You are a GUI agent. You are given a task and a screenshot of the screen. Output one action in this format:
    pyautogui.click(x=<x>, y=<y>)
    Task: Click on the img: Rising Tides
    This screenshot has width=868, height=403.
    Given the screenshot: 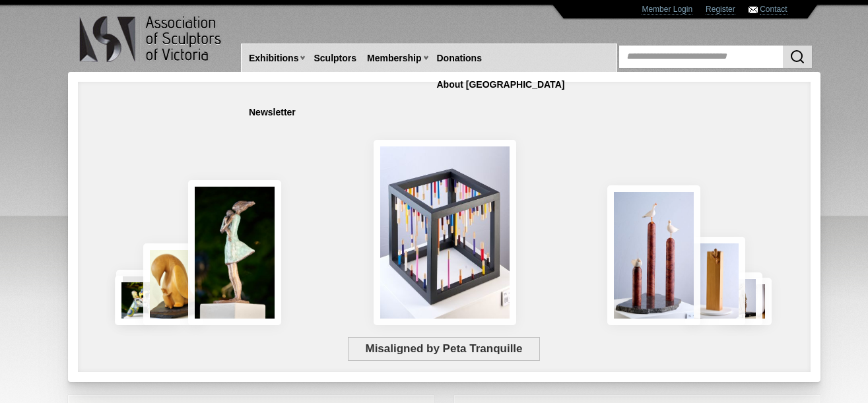 What is the action you would take?
    pyautogui.click(x=654, y=255)
    